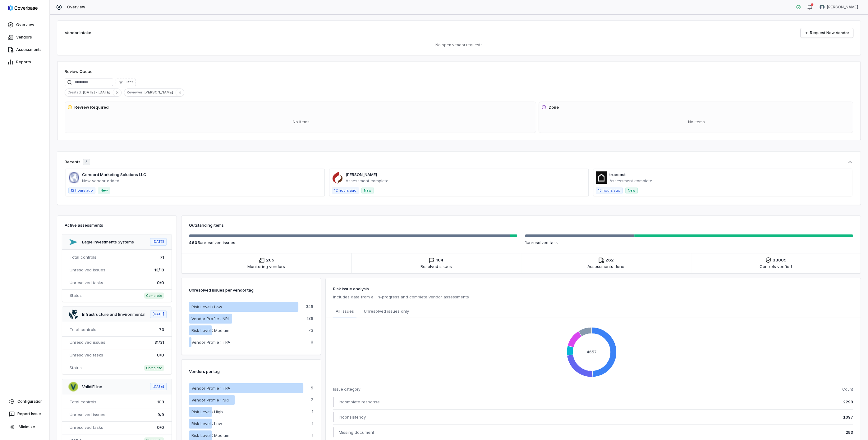 Image resolution: width=868 pixels, height=440 pixels. What do you see at coordinates (78, 33) in the screenshot?
I see `h2: Vendor Intake` at bounding box center [78, 33].